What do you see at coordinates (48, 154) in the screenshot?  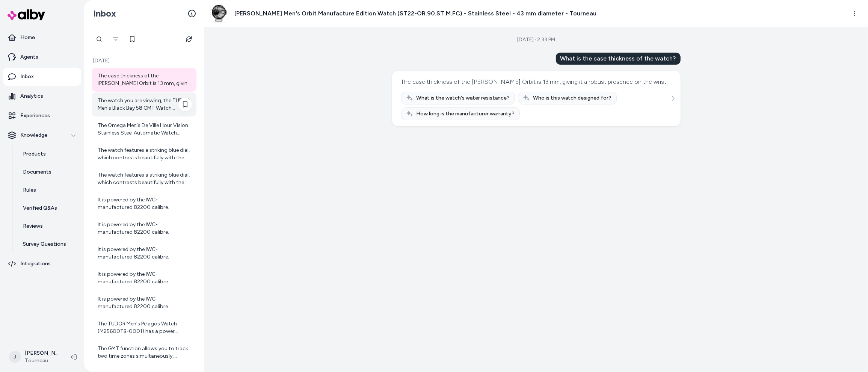 I see `a: Products` at bounding box center [48, 154].